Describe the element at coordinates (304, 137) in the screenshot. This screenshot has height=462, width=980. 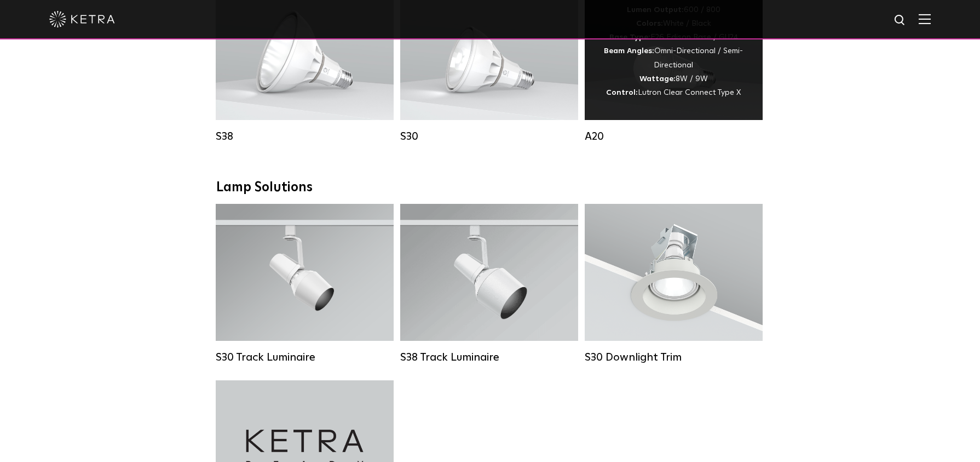
I see `div: S38` at that location.